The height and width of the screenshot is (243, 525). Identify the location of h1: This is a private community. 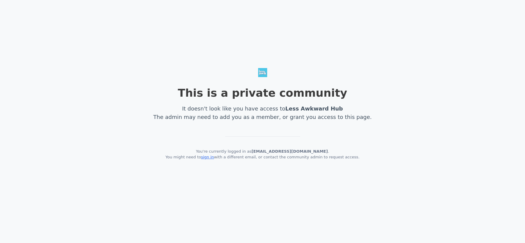
(263, 93).